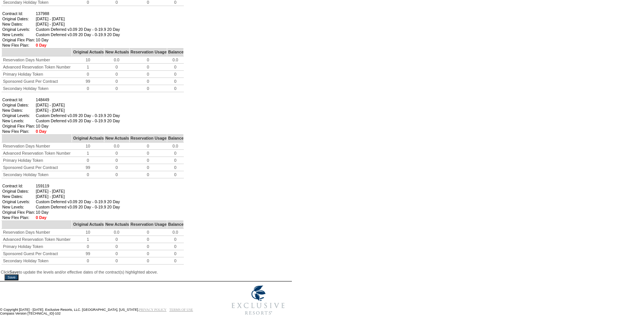 Image resolution: width=644 pixels, height=330 pixels. I want to click on td: 159119, so click(78, 186).